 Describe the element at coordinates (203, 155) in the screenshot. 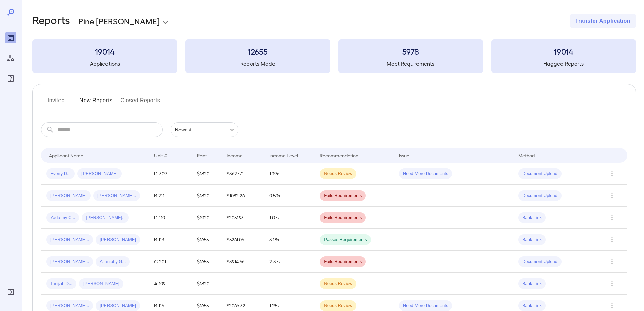

I see `div: Rent` at that location.